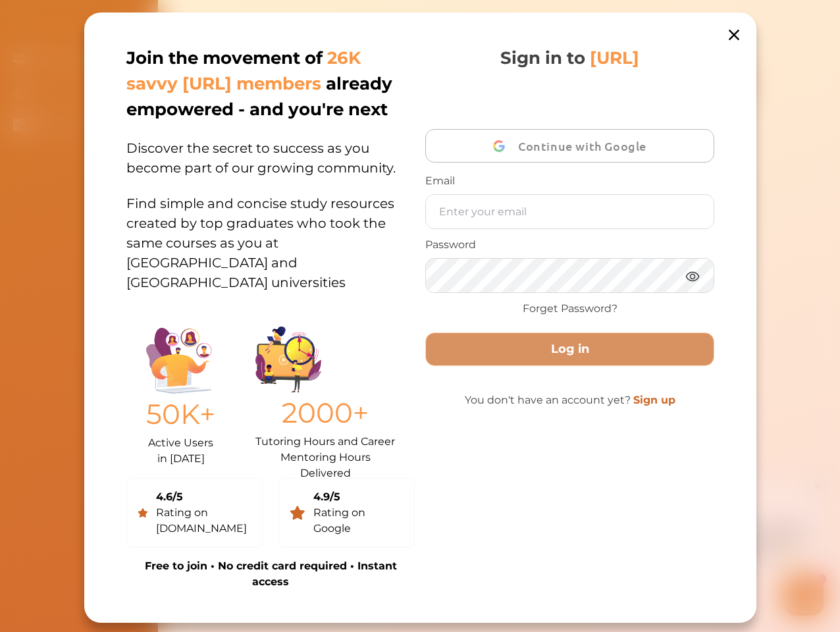 This screenshot has height=632, width=840. What do you see at coordinates (358, 497) in the screenshot?
I see `div: 4.9/5` at bounding box center [358, 497].